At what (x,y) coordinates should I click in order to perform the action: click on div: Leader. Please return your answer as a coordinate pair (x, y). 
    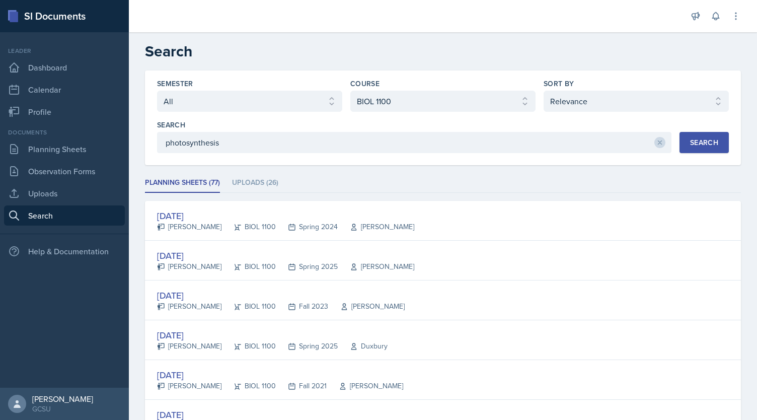
    Looking at the image, I should click on (64, 51).